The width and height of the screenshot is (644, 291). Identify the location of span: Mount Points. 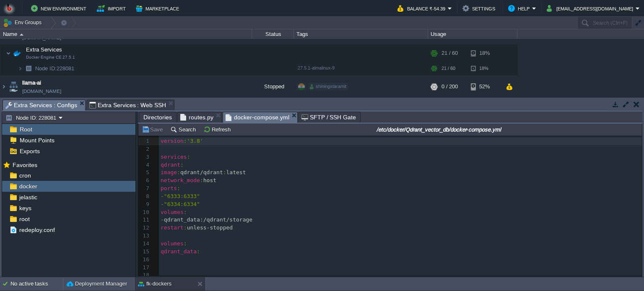
(37, 141).